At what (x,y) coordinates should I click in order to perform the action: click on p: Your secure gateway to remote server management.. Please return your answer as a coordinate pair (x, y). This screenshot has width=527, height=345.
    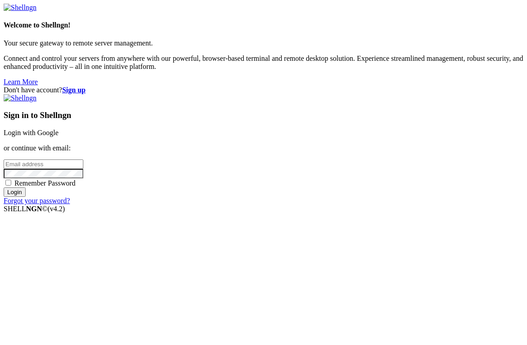
    Looking at the image, I should click on (264, 43).